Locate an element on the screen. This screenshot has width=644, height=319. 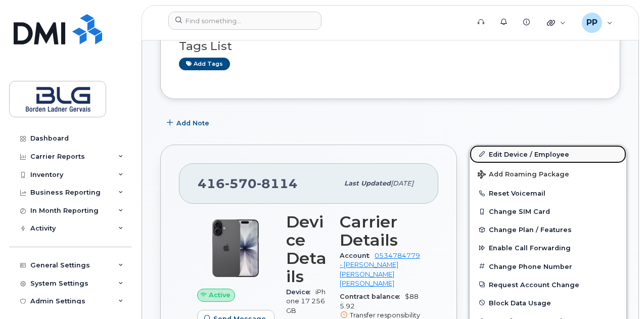
span: Active is located at coordinates (219, 295).